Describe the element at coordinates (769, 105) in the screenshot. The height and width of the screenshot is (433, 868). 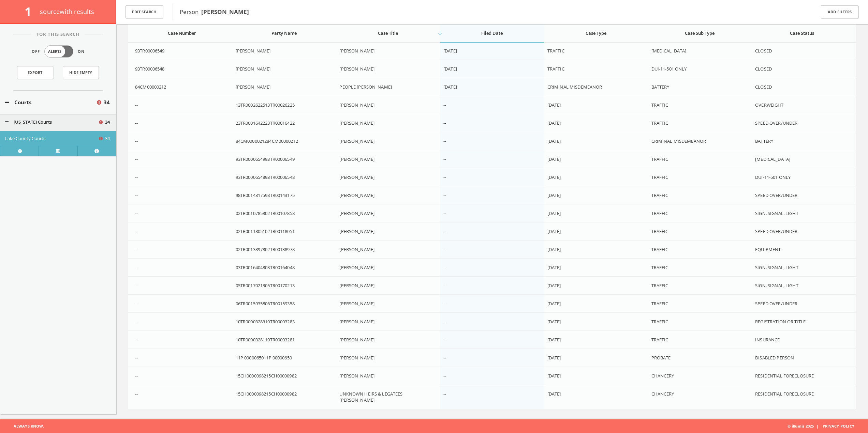
I see `span: OVERWEIGHT` at that location.